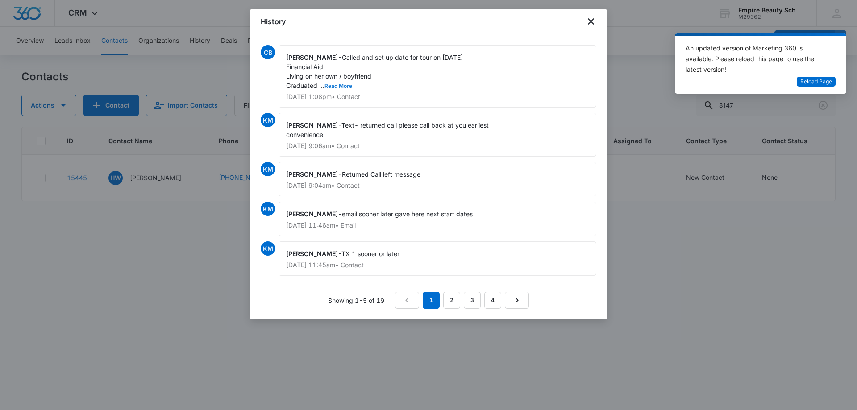 The image size is (857, 410). Describe the element at coordinates (356, 300) in the screenshot. I see `p: Showing 1-5 of 19` at that location.